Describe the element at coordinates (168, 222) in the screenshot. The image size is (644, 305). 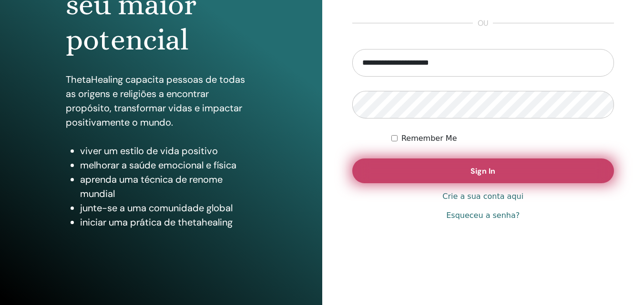
I see `li: iniciar uma prática de thetahealing` at that location.